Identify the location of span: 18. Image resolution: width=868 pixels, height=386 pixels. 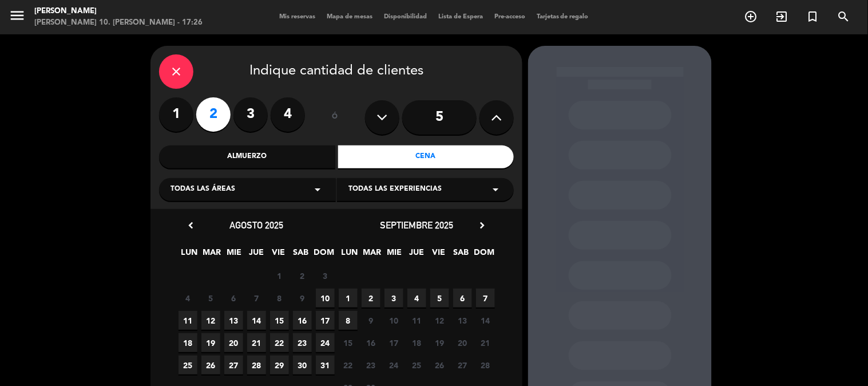
(187, 343).